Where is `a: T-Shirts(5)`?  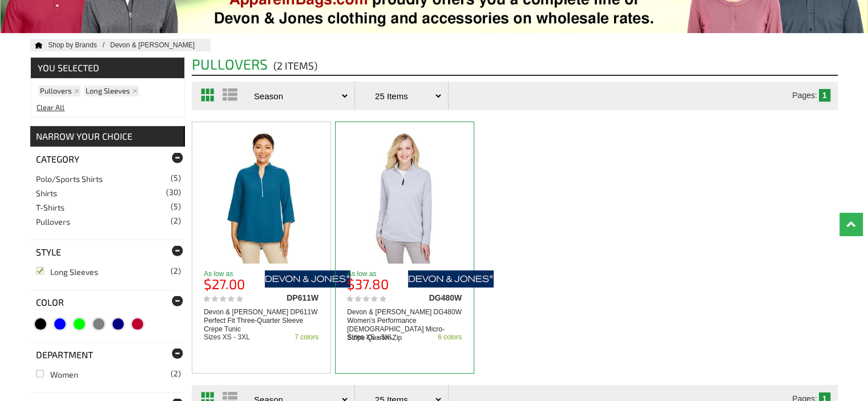
a: T-Shirts(5) is located at coordinates (51, 207).